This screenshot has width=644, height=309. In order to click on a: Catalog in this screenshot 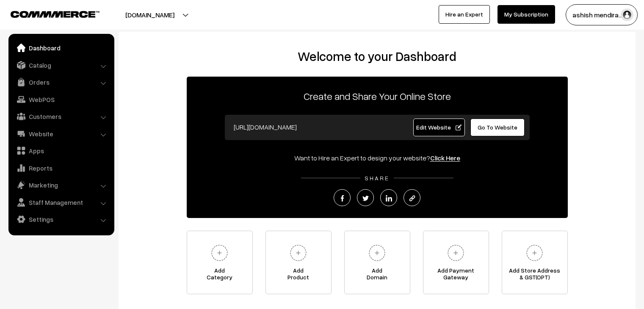, I will do `click(61, 65)`.